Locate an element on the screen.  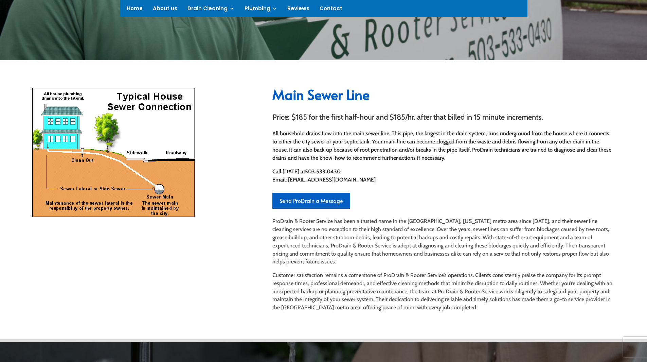
a: Contact is located at coordinates (331, 10).